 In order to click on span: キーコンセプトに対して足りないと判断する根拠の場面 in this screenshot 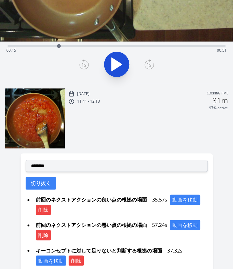, I will do `click(99, 250)`.